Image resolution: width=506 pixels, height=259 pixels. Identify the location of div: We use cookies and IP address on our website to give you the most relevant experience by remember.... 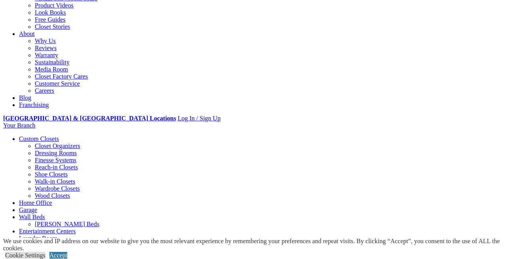
(255, 245).